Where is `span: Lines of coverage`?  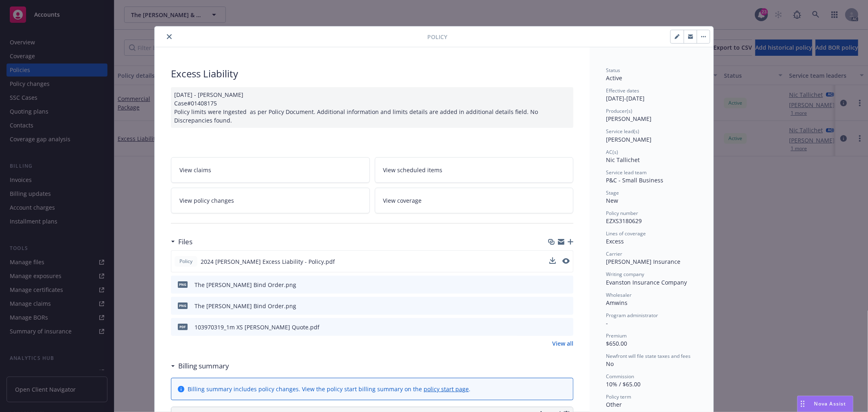 span: Lines of coverage is located at coordinates (626, 233).